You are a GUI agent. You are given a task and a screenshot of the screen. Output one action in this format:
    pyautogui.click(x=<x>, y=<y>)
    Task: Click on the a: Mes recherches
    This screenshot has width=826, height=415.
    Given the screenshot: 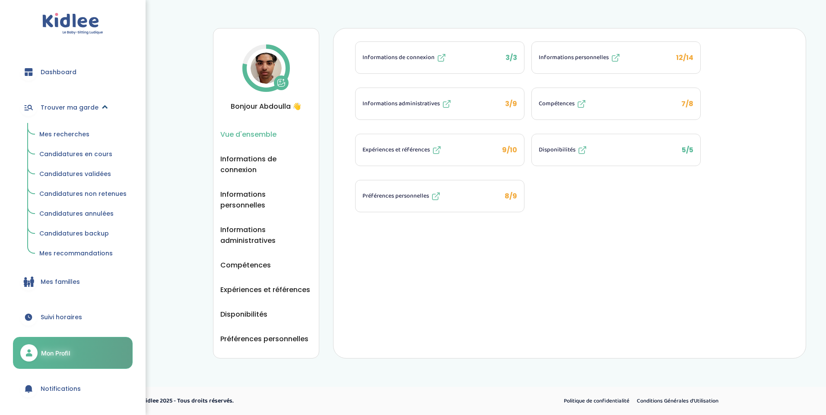 What is the action you would take?
    pyautogui.click(x=83, y=135)
    